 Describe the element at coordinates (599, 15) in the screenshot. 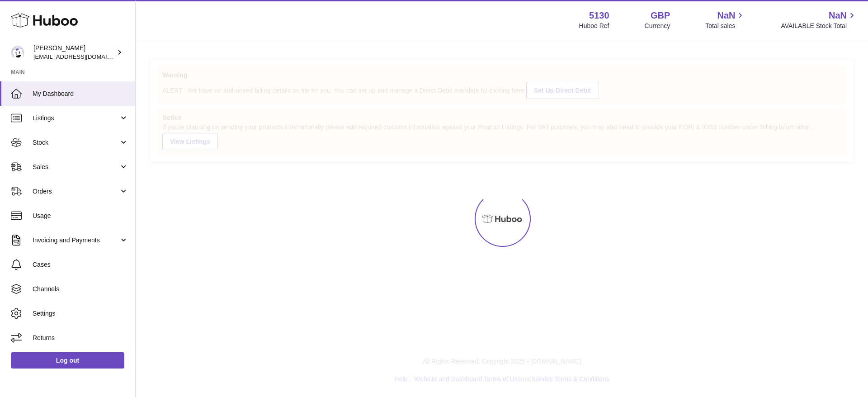

I see `strong: 5130` at that location.